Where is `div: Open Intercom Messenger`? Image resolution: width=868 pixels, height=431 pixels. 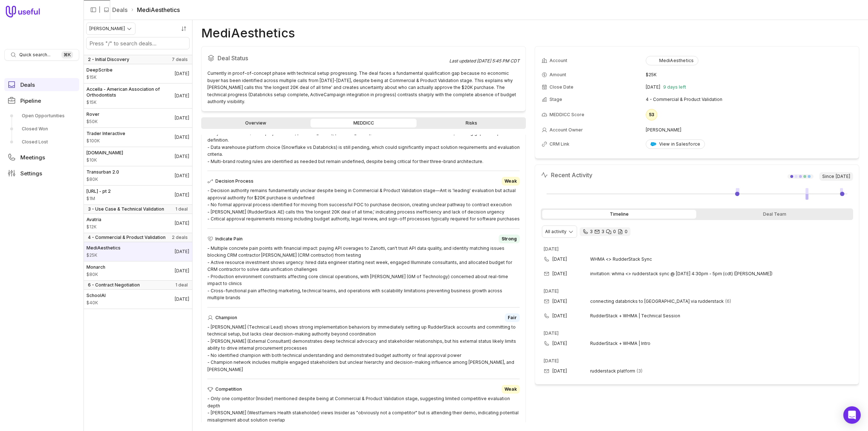 div: Open Intercom Messenger is located at coordinates (852, 415).